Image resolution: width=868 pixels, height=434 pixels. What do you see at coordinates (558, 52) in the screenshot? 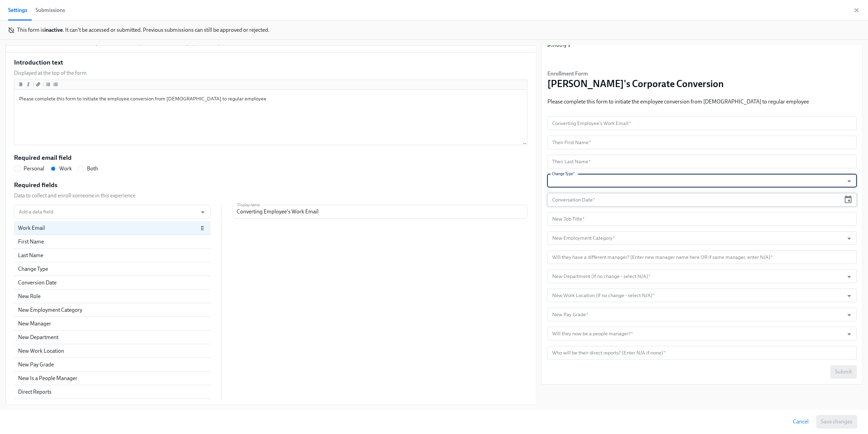
I see `img: Rothy's` at bounding box center [558, 52].